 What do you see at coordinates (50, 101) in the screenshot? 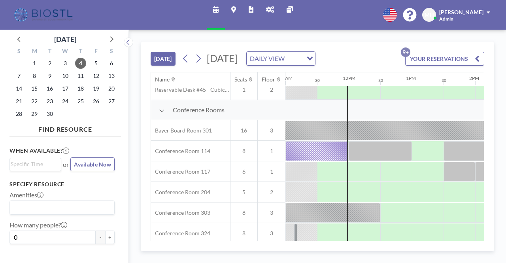
I see `span: Tuesday, September 23, 2025` at bounding box center [50, 101].